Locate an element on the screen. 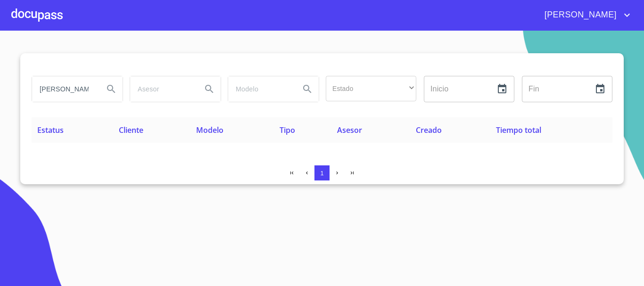 Image resolution: width=644 pixels, height=286 pixels. span: Creado is located at coordinates (428, 130).